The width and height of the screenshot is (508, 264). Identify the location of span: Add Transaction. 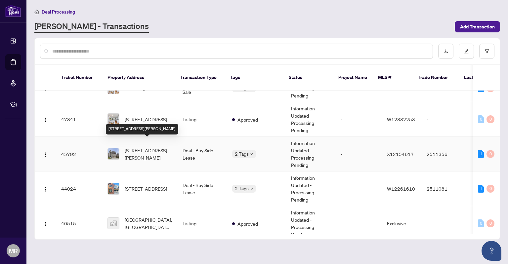
(477, 27).